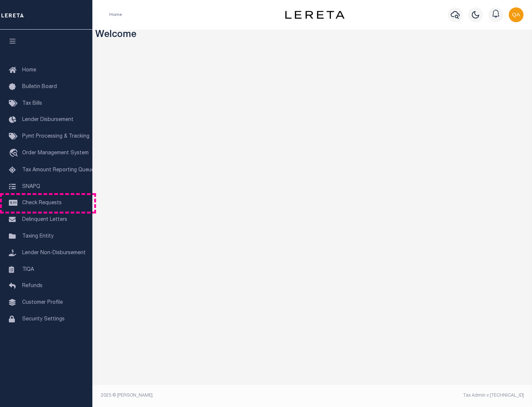 The image size is (532, 407). What do you see at coordinates (58, 170) in the screenshot?
I see `span: Tax Amount Reporting Queue` at bounding box center [58, 170].